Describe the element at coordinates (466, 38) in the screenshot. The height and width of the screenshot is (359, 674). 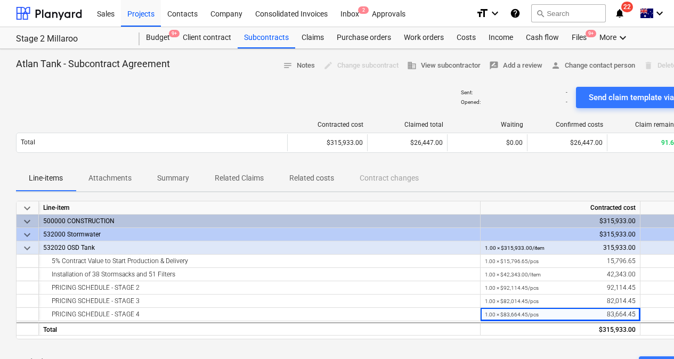
I see `a: Costs` at that location.